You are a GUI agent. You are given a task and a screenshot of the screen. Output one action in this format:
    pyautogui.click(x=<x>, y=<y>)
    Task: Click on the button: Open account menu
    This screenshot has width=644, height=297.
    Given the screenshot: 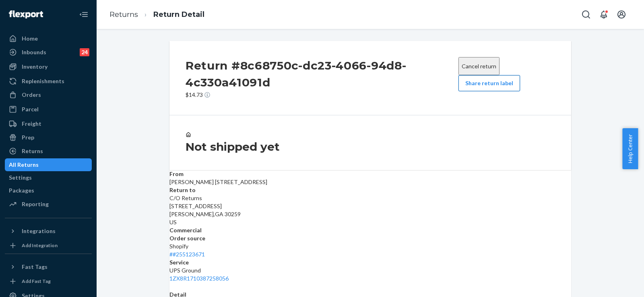 What is the action you would take?
    pyautogui.click(x=621, y=14)
    